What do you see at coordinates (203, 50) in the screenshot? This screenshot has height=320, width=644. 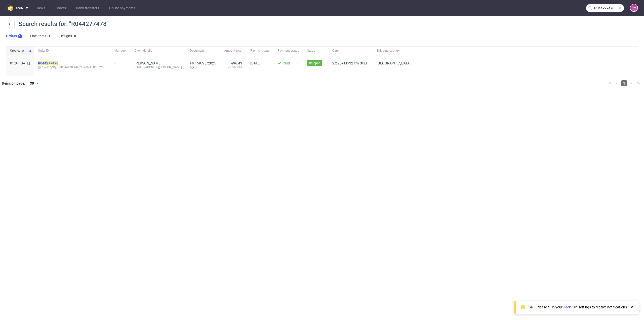 I see `span: Document` at bounding box center [203, 50].